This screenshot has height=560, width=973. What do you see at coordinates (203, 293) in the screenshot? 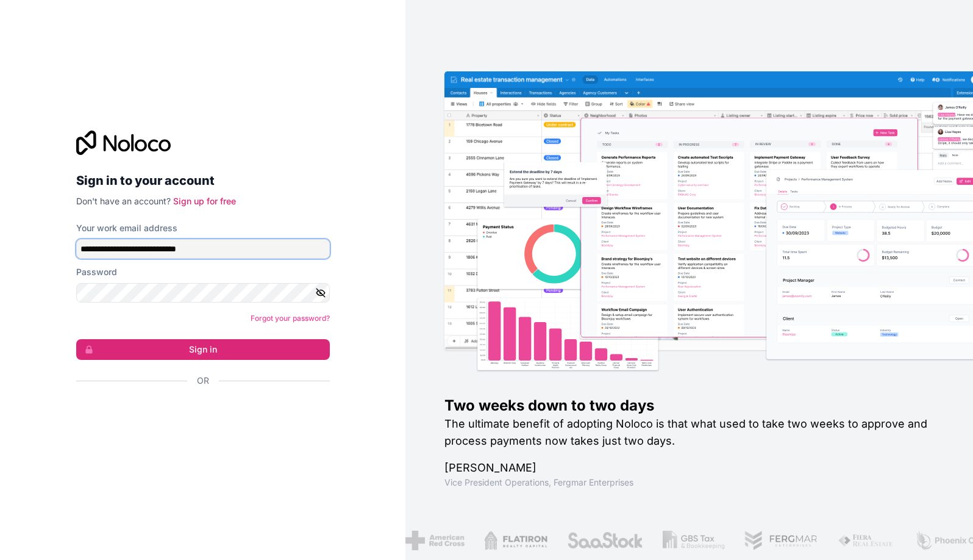
I see `input: Password` at bounding box center [203, 293].